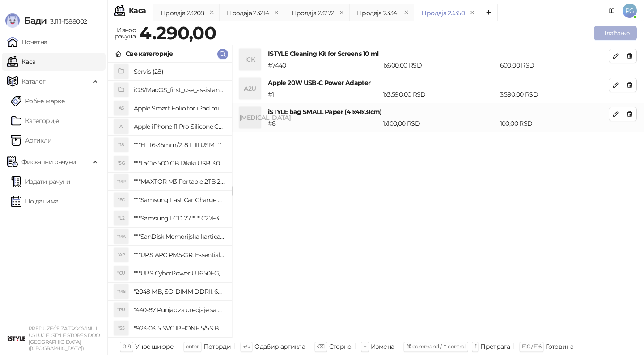 The height and width of the screenshot is (355, 644). I want to click on div: "5G, so click(121, 163).